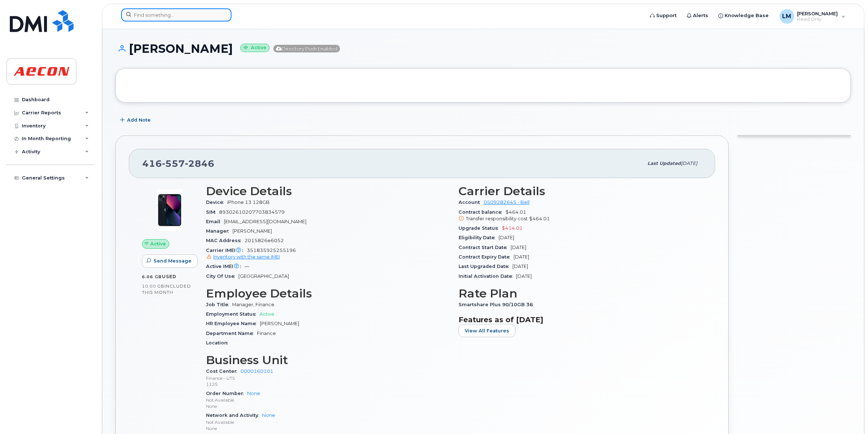 The image size is (868, 434). What do you see at coordinates (233, 323) in the screenshot?
I see `span: HR Employee Name` at bounding box center [233, 323].